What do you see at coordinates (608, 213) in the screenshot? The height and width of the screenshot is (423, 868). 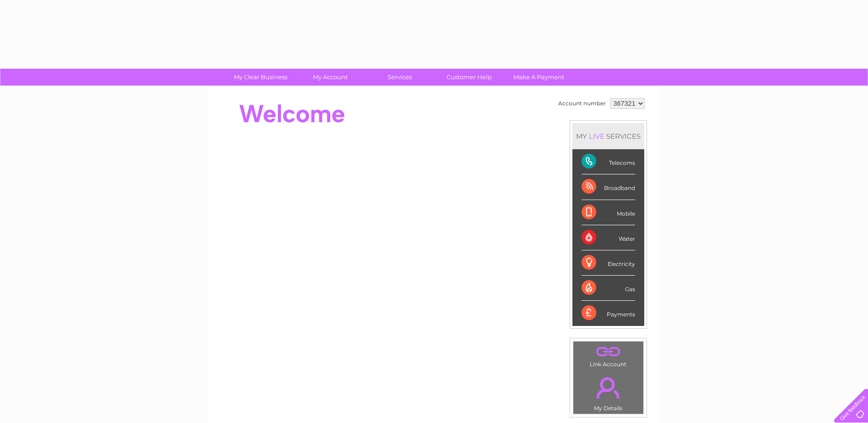 I see `div: Mobile` at bounding box center [608, 213].